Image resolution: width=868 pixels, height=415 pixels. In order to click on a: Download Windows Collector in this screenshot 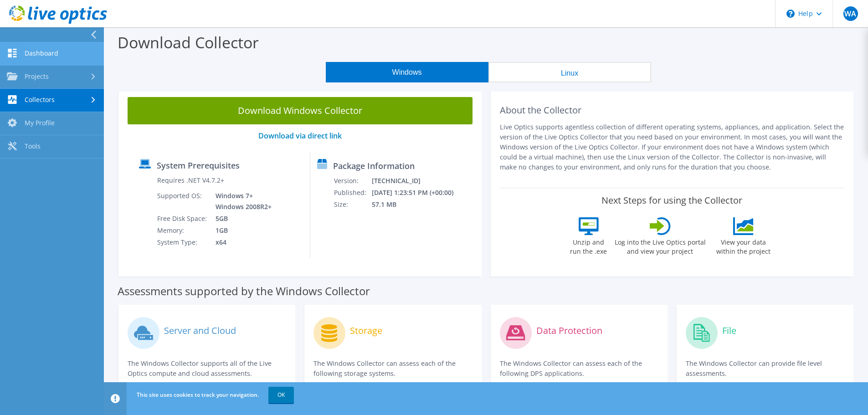, I will do `click(300, 111)`.